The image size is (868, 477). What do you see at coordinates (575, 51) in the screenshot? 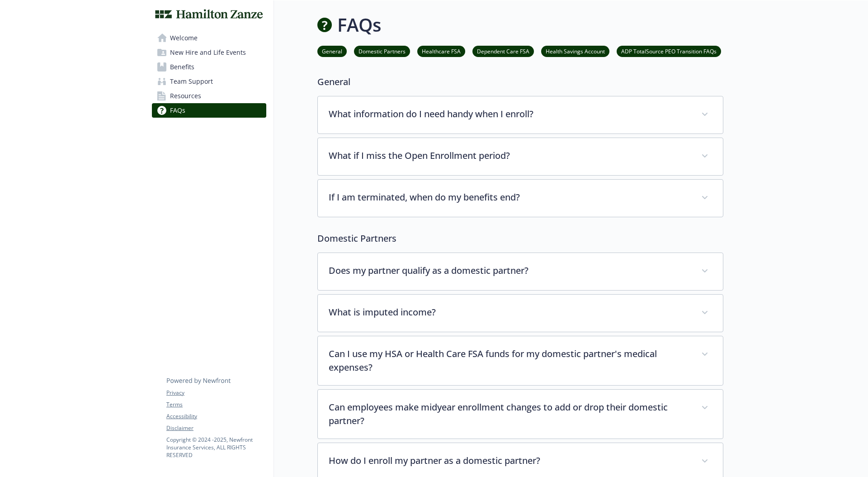
I see `a: Health Savings Account` at bounding box center [575, 51].